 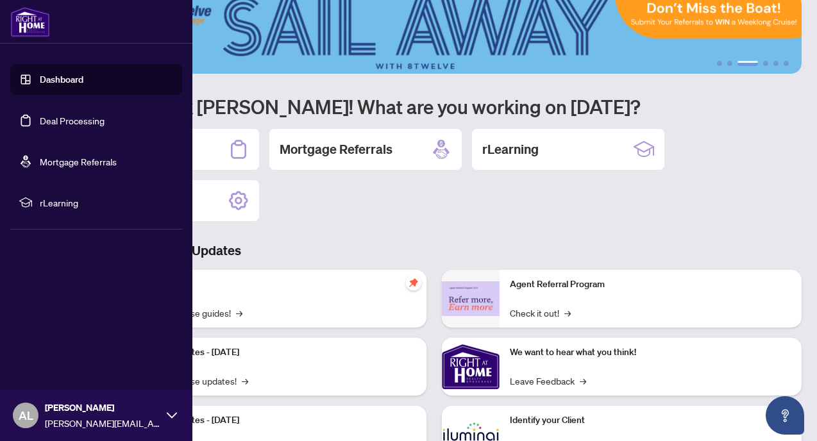 What do you see at coordinates (719, 63) in the screenshot?
I see `button: 1` at bounding box center [719, 63].